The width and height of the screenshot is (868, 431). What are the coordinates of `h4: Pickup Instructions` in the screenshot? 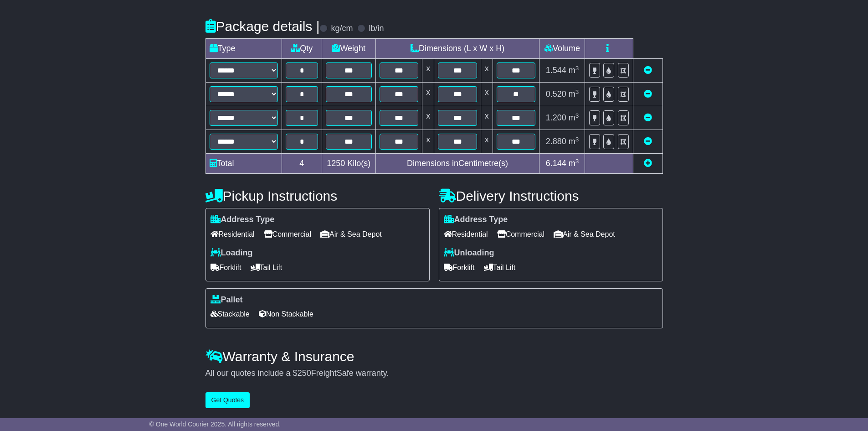 It's located at (317, 196).